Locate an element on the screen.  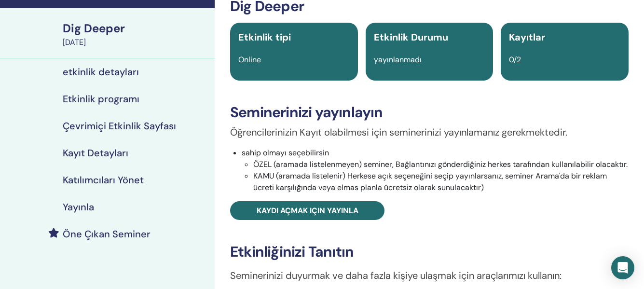
span: Kayıtlar is located at coordinates (527, 37).